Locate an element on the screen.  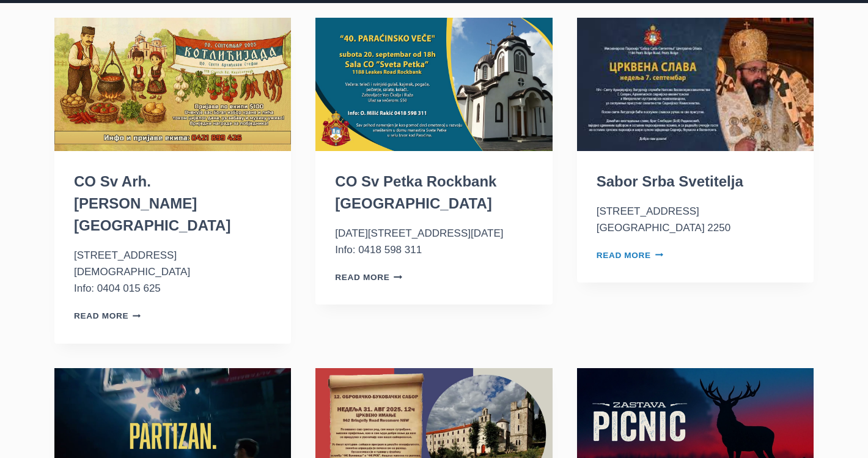
a: CO Sv Arh. Stefan Keysborough VIC is located at coordinates (173, 84).